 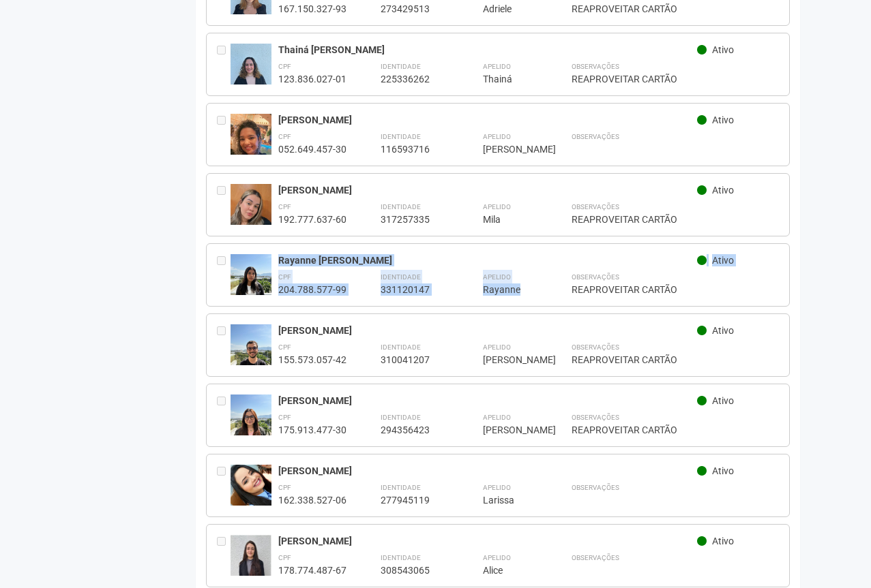 What do you see at coordinates (415, 290) in the screenshot?
I see `div: 331120147` at bounding box center [415, 290].